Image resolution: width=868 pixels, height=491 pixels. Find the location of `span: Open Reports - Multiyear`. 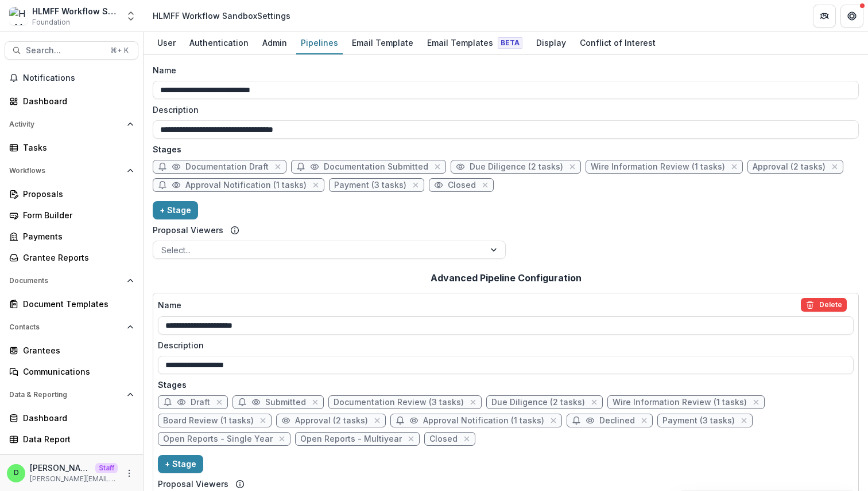

span: Open Reports - Multiyear is located at coordinates (351, 439).